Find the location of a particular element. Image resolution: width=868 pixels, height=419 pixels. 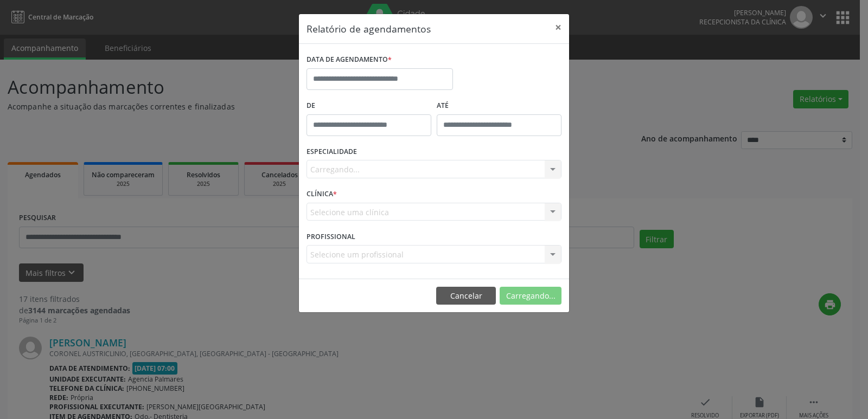

button: Carregando... is located at coordinates (531, 296).